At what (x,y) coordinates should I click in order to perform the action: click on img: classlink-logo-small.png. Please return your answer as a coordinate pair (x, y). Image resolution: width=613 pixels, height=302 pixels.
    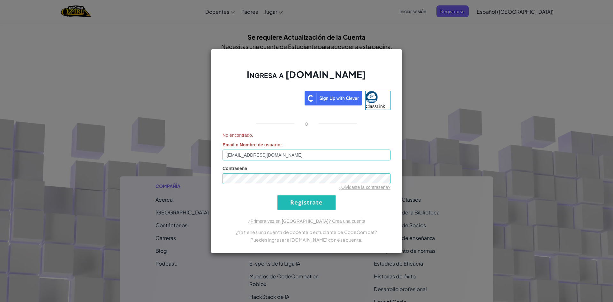
    Looking at the image, I should click on (372, 97).